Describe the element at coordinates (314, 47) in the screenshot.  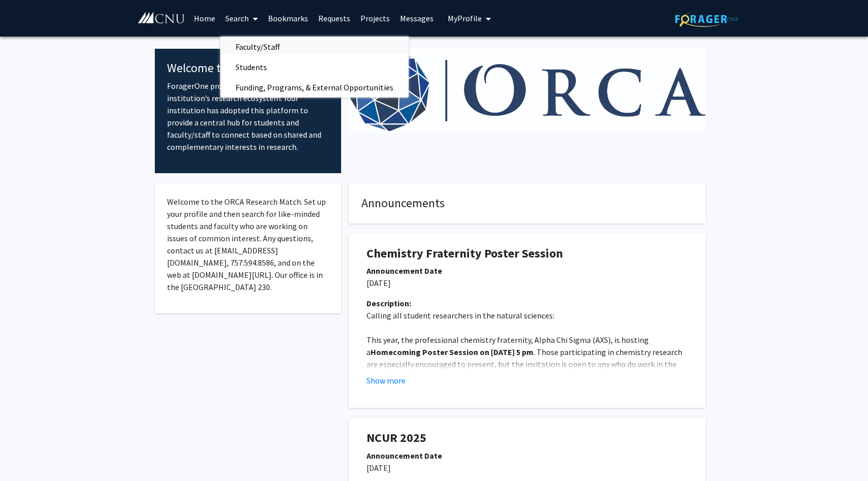
I see `a: Faculty/Staff` at that location.